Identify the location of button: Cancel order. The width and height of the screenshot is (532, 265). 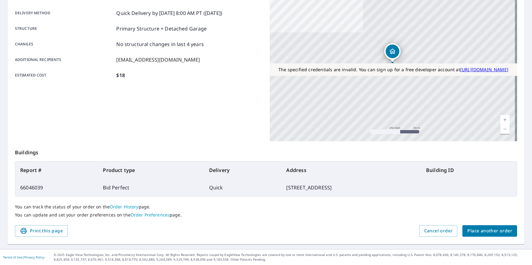
(438, 230).